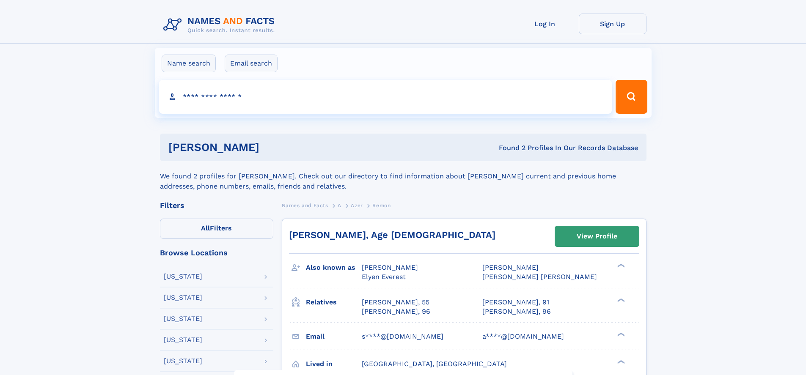 This screenshot has height=375, width=806. Describe the element at coordinates (334, 302) in the screenshot. I see `h3: Relatives` at that location.